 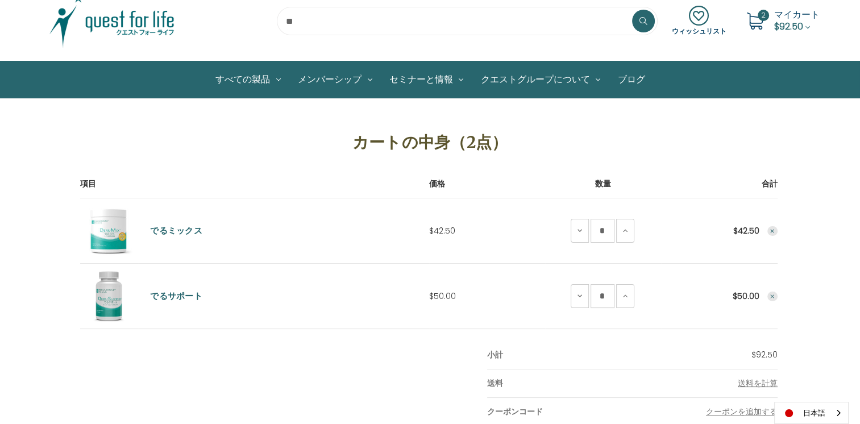 I want to click on a: ウィッシュリスト, so click(x=699, y=21).